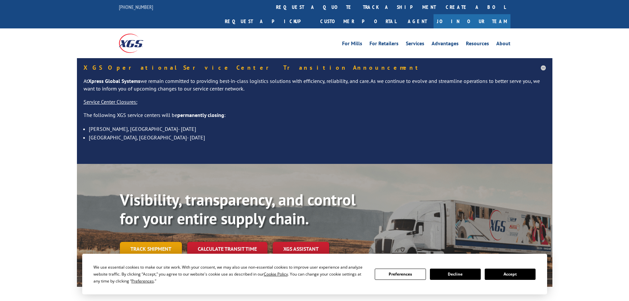 Image resolution: width=629 pixels, height=301 pixels. Describe the element at coordinates (510, 274) in the screenshot. I see `button: Accept` at that location.